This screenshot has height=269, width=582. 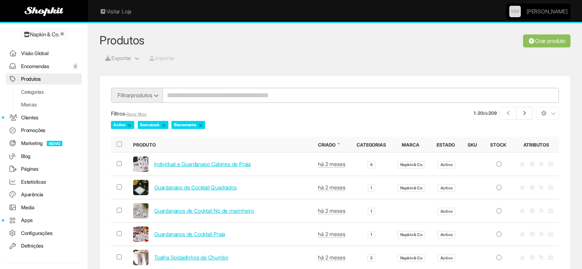 I want to click on img: dc842f4-155757-img_9288-002.JPG, so click(x=141, y=258).